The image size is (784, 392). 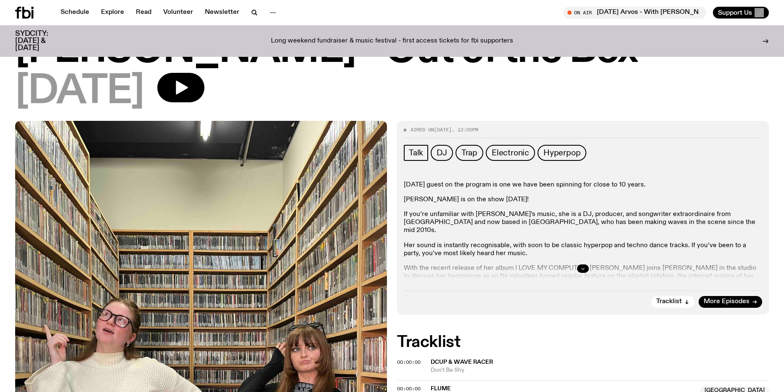 What do you see at coordinates (741, 13) in the screenshot?
I see `button: Support Us` at bounding box center [741, 13].